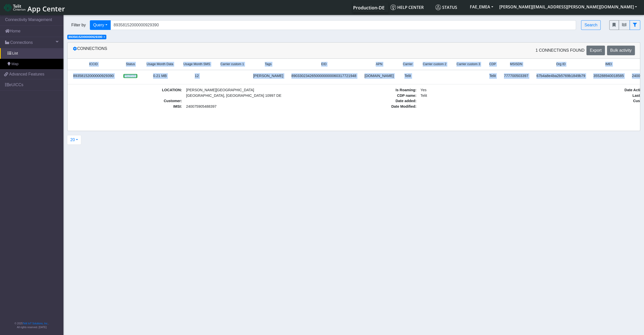 Image resolution: width=644 pixels, height=335 pixels. Describe the element at coordinates (343, 25) in the screenshot. I see `input: Search...` at that location.